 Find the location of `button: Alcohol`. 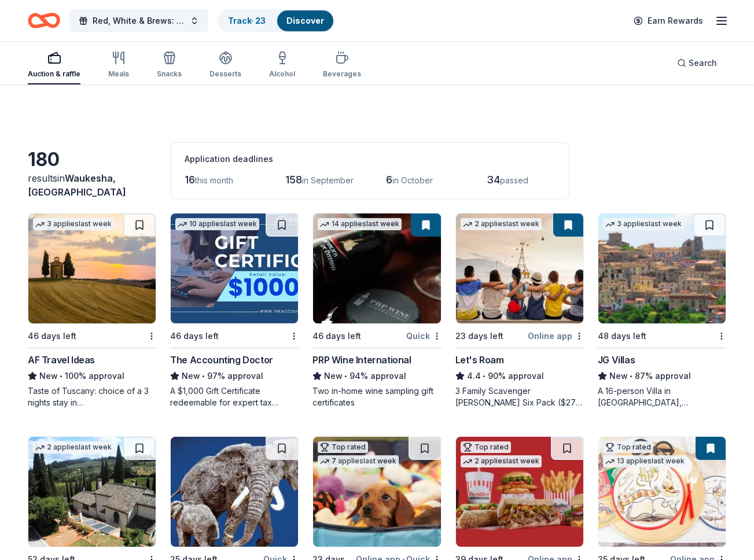

button: Alcohol is located at coordinates (282, 65).